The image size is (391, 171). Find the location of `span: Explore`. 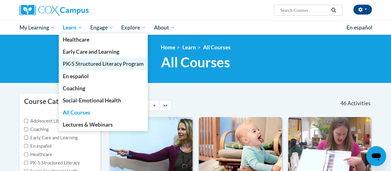

span: Explore is located at coordinates (134, 28).